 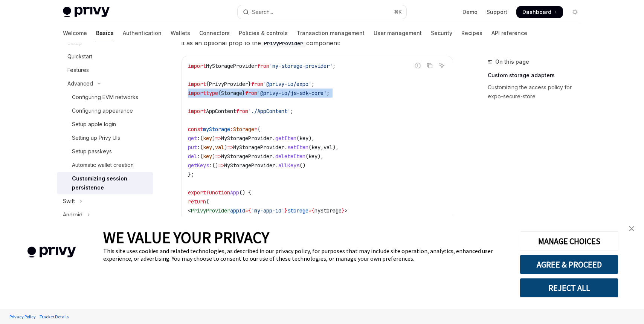 What do you see at coordinates (72, 215) in the screenshot?
I see `div: Android` at bounding box center [72, 215].